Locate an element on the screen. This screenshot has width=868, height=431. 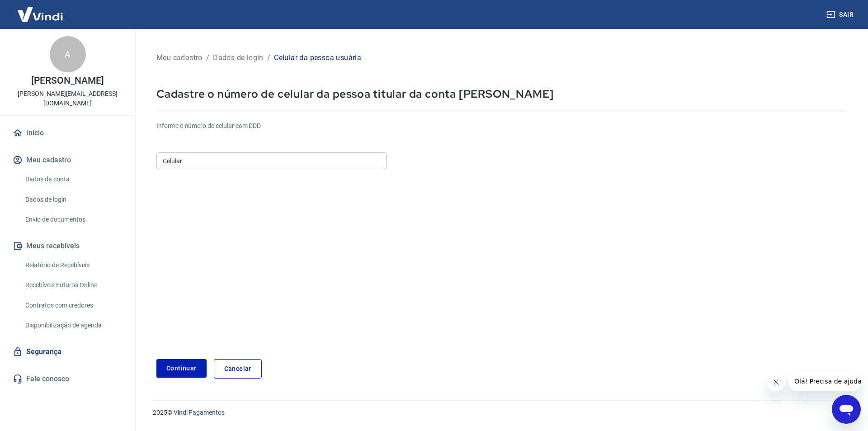
p: Celular da pessoa usuária is located at coordinates (317, 58).